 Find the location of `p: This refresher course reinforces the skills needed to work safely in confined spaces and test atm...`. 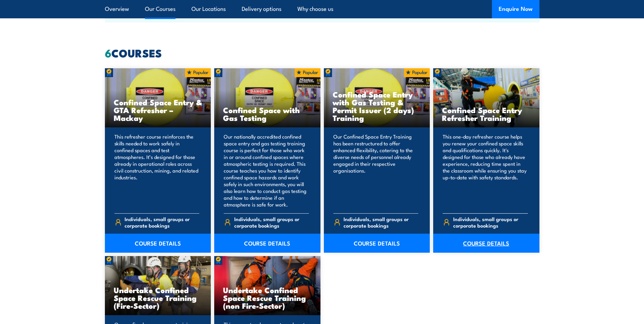

p: This refresher course reinforces the skills needed to work safely in confined spaces and test atm... is located at coordinates (157, 170).